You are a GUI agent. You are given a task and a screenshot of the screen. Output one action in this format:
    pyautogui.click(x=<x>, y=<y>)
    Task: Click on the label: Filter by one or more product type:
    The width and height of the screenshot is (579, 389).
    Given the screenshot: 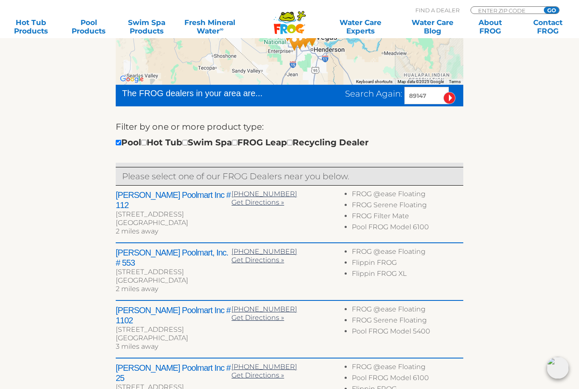 What is the action you would take?
    pyautogui.click(x=189, y=127)
    